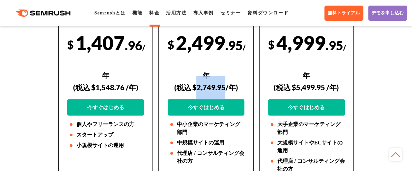 The height and width of the screenshot is (171, 412). I want to click on span: デモを申し込む, so click(387, 13).